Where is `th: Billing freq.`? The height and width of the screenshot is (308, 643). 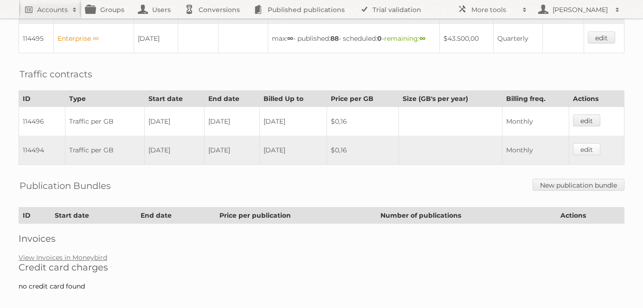 th: Billing freq. is located at coordinates (535, 99).